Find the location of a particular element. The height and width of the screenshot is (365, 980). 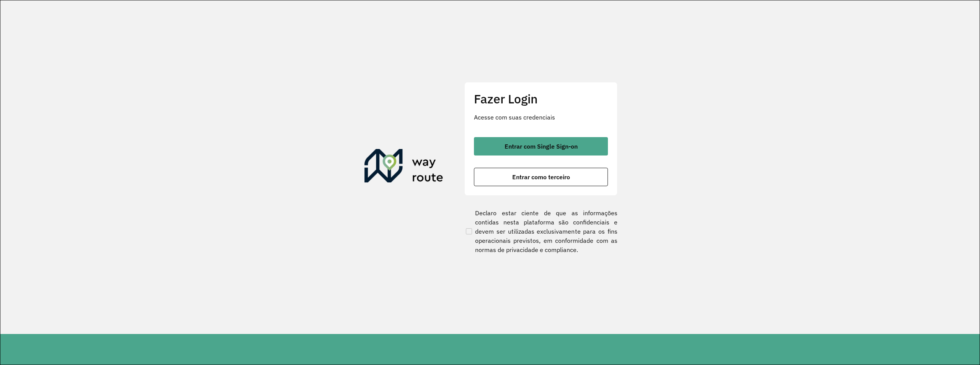

label: Declaro estar ciente de que as informações contidas nesta plataforma são confidenciais e devem se... is located at coordinates (541, 231).